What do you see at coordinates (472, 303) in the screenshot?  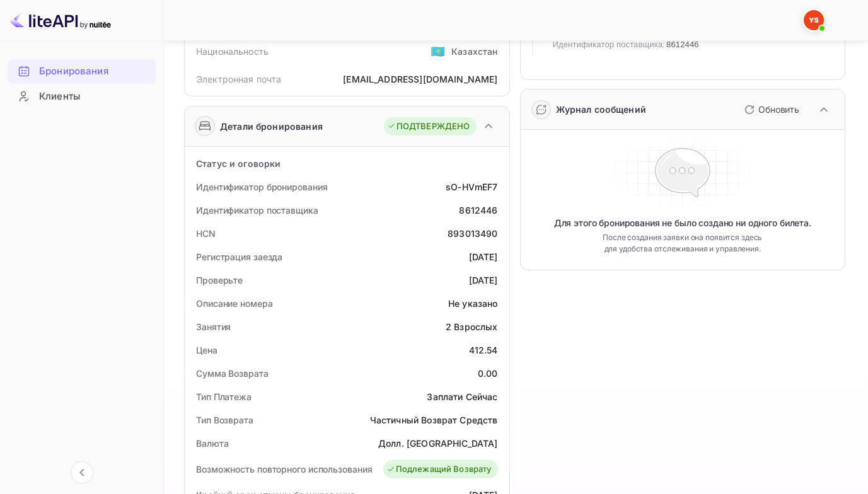 I see `ya-tr-span: Не указано` at bounding box center [472, 303].